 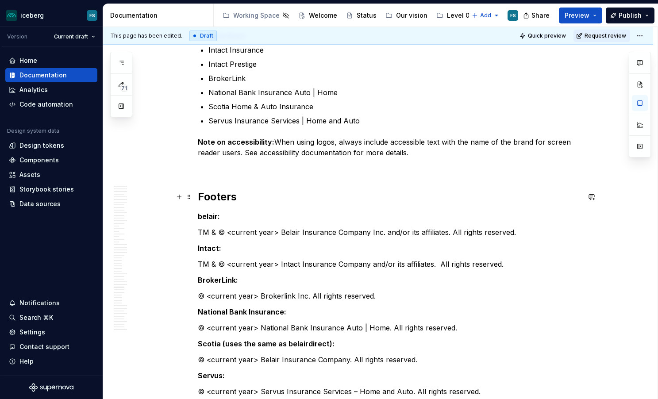 What do you see at coordinates (389, 197) in the screenshot?
I see `h2: Footers` at bounding box center [389, 197].